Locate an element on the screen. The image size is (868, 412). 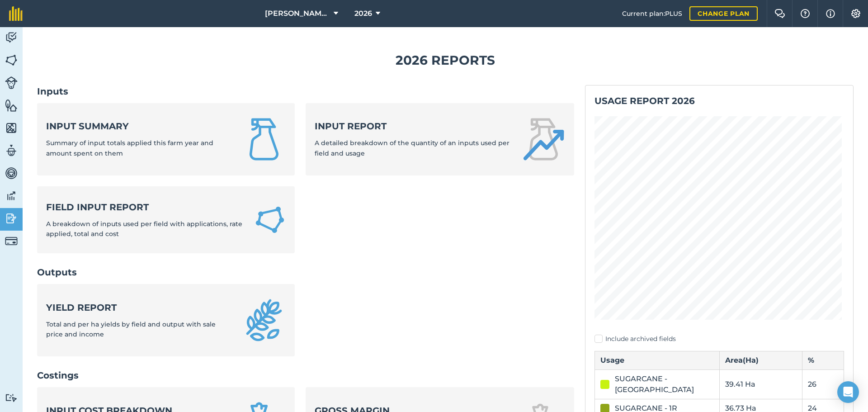
strong: Input report is located at coordinates (413, 126).